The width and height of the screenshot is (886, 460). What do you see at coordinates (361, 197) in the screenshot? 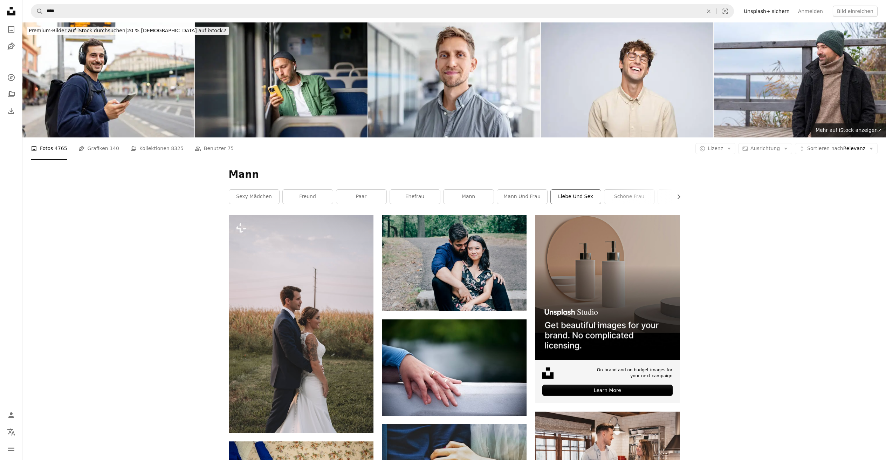
I see `a: Paar` at bounding box center [361, 197].